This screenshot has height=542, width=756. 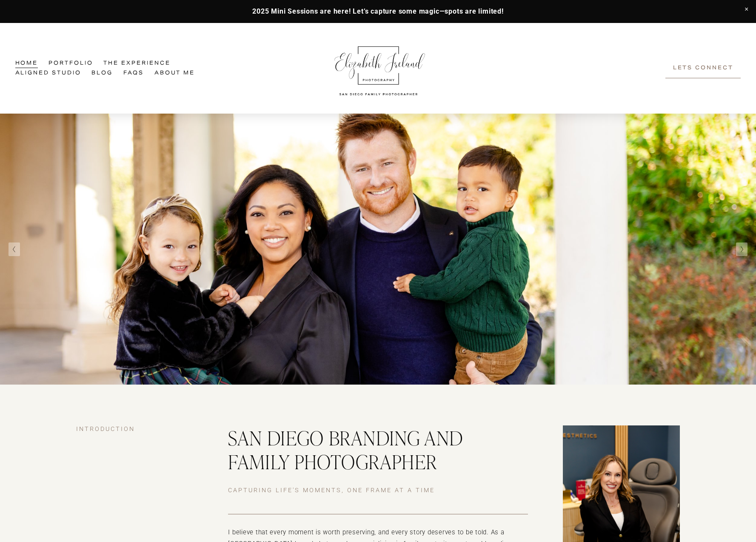 What do you see at coordinates (26, 63) in the screenshot?
I see `a: Home` at bounding box center [26, 63].